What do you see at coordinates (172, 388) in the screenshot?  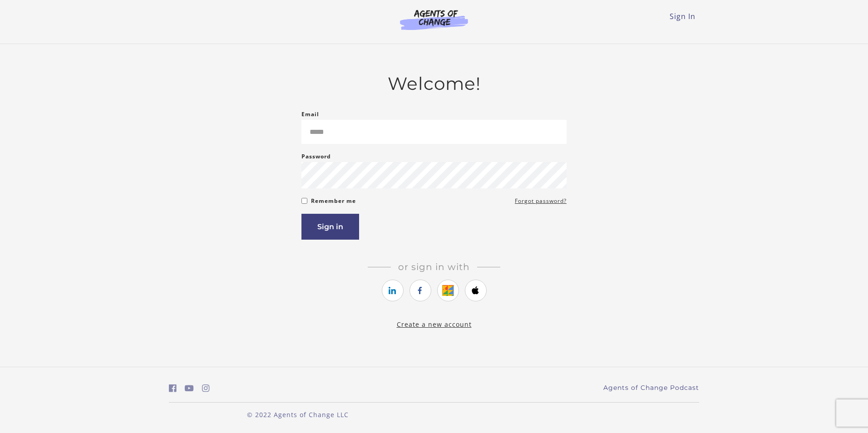 I see `i: https://www.facebook.com/groups/aswbtestprep (Open in a new window)` at bounding box center [172, 388].